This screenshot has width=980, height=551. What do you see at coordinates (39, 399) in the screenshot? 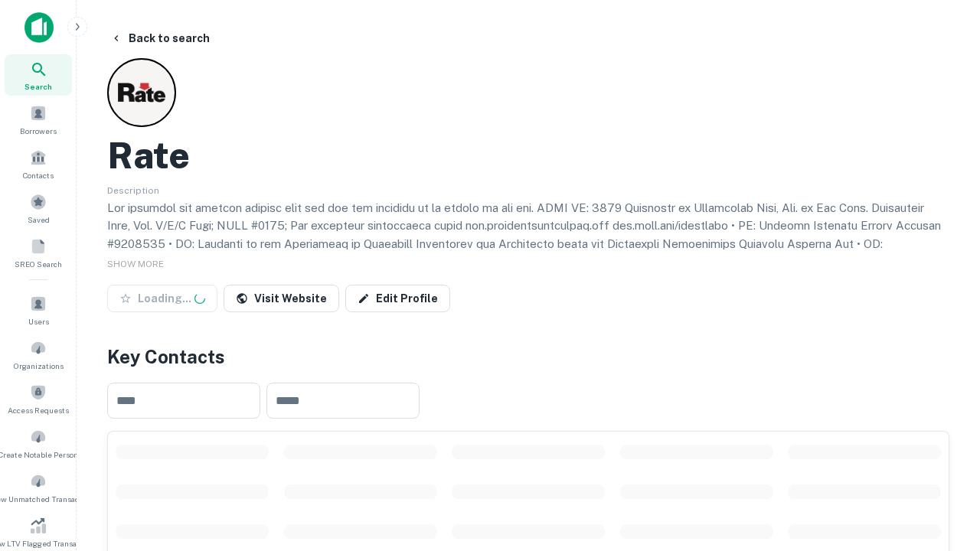
I see `a: Access Requests` at bounding box center [39, 399].